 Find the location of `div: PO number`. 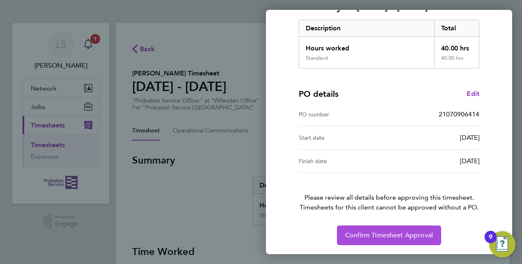

div: PO number is located at coordinates (344, 114).